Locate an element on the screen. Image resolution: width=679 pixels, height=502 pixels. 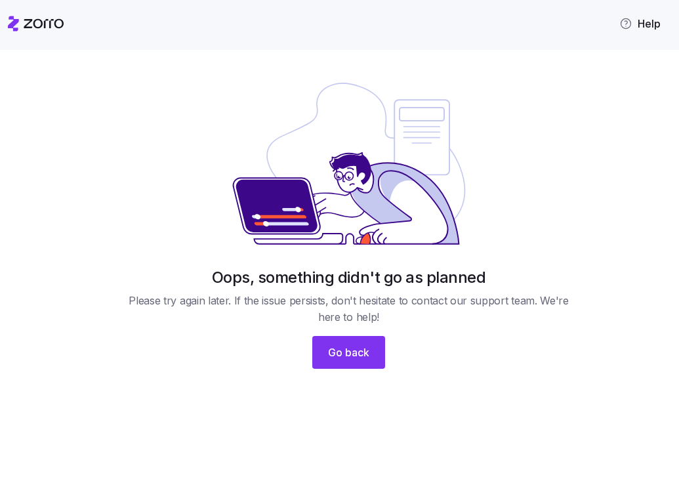
span: Help is located at coordinates (639, 24).